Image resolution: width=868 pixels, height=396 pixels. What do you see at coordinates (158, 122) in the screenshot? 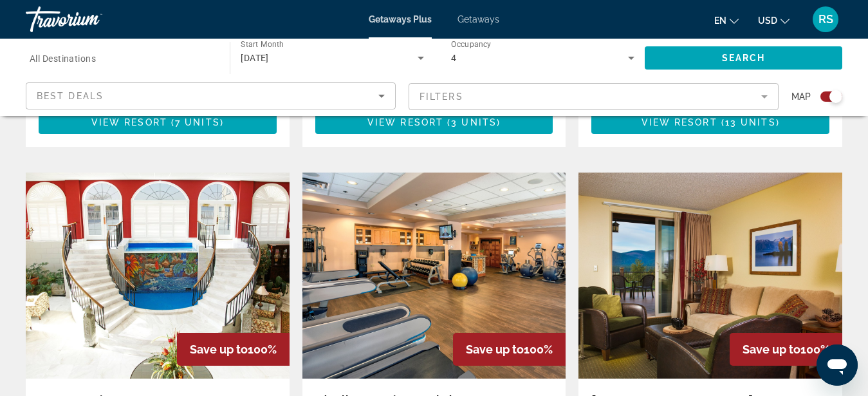
I see `a: View Resort(7 units)` at bounding box center [158, 122].